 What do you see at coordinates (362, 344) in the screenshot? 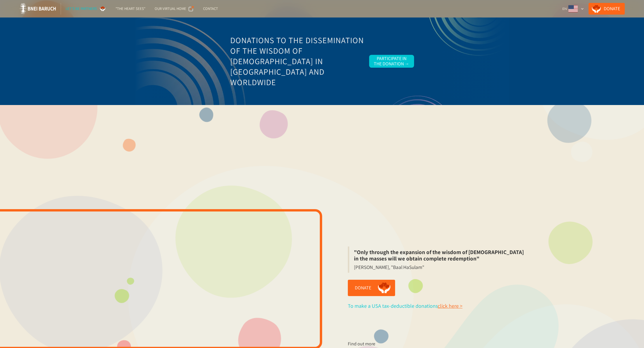
I see `div: Find out more` at bounding box center [362, 344].